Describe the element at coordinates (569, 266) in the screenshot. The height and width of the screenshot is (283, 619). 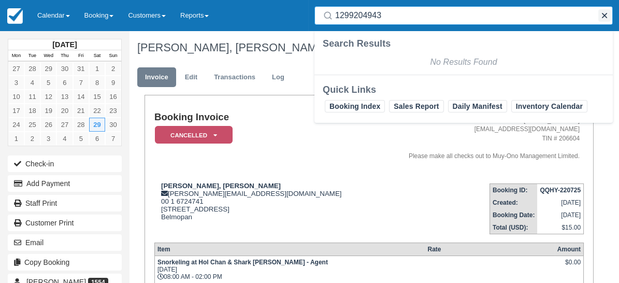
I see `div: $0.00` at that location.